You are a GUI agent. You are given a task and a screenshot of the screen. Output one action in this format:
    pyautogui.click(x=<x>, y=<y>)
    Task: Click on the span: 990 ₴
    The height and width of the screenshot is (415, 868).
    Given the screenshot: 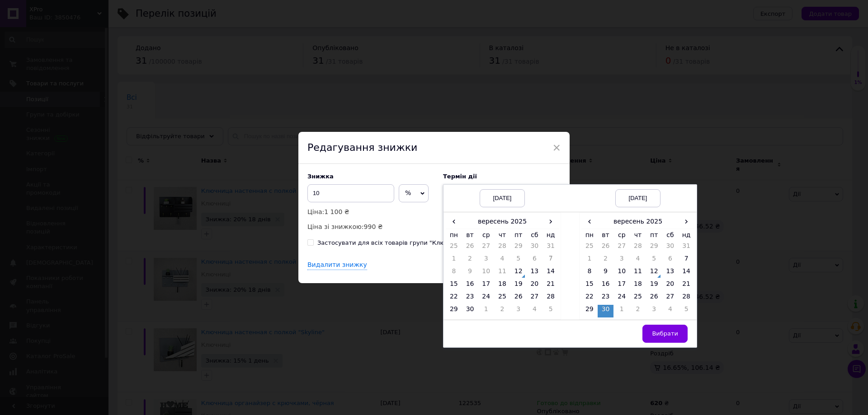 What is the action you would take?
    pyautogui.click(x=374, y=227)
    